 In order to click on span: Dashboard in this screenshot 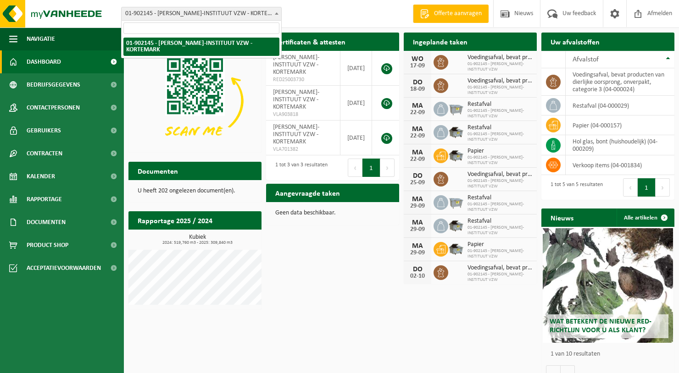, I will do `click(44, 62)`.